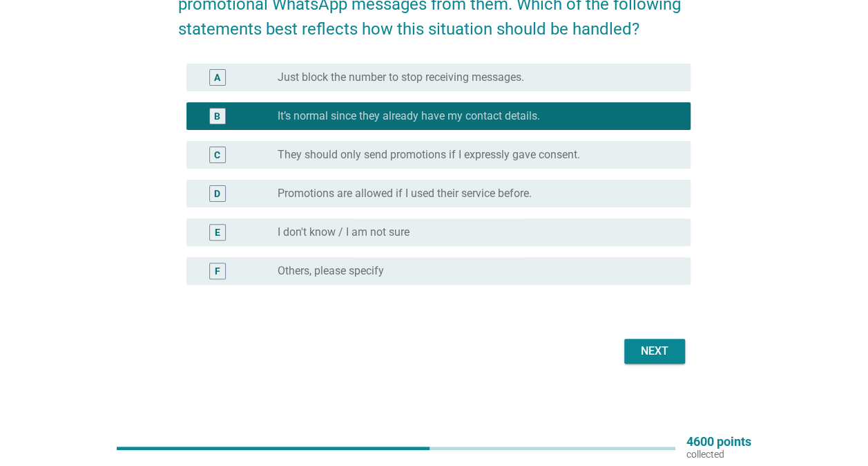 The height and width of the screenshot is (466, 868). Describe the element at coordinates (404, 194) in the screenshot. I see `label: Promotions are allowed if I used their service before.` at that location.